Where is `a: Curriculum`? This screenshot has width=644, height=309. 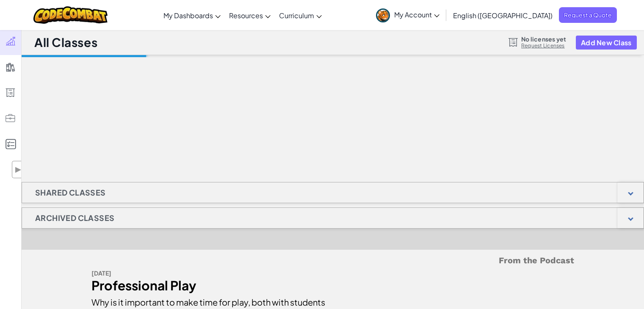
a: Curriculum is located at coordinates (300, 15).